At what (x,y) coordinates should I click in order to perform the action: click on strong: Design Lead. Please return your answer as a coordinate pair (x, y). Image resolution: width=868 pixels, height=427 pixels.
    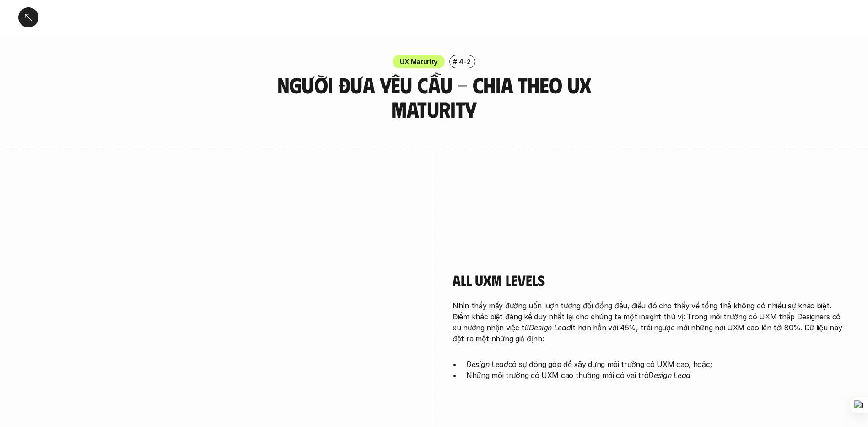
    Looking at the image, I should click on (643, 218).